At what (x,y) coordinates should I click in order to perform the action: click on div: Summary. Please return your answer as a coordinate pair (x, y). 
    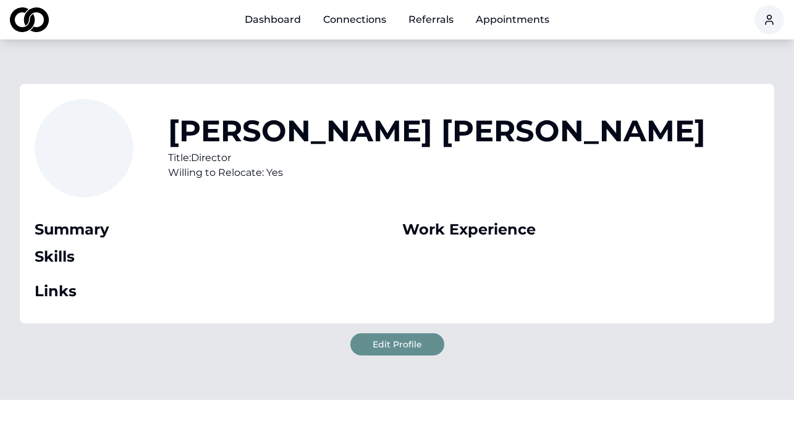
    Looking at the image, I should click on (213, 230).